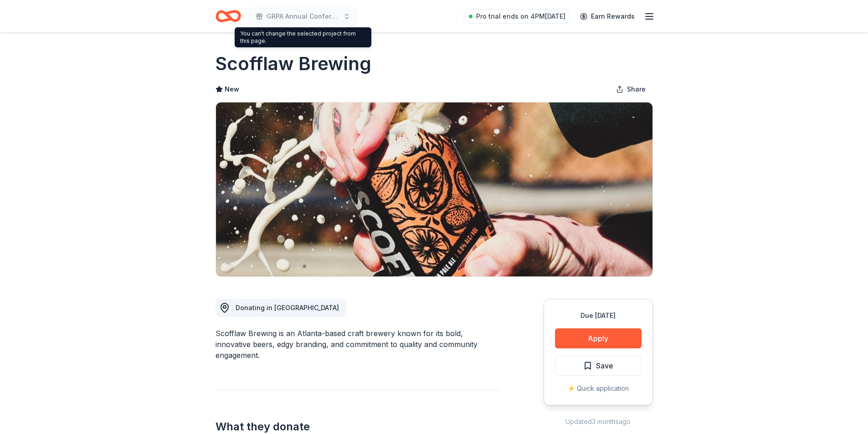  I want to click on div: Scofflaw Brewing is an Atlanta-based craft brewery known for its bold, innovative beers, edgy bra..., so click(358, 345).